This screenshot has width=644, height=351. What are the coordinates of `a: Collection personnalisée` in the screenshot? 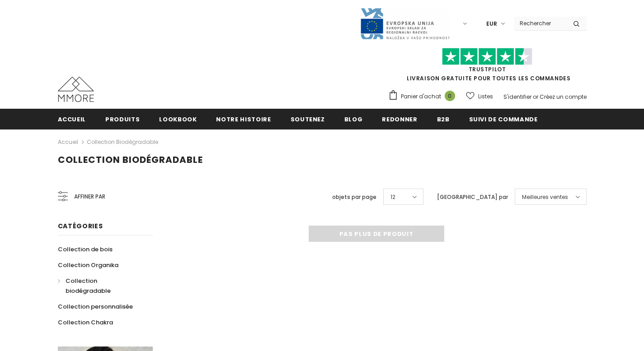 It's located at (95, 306).